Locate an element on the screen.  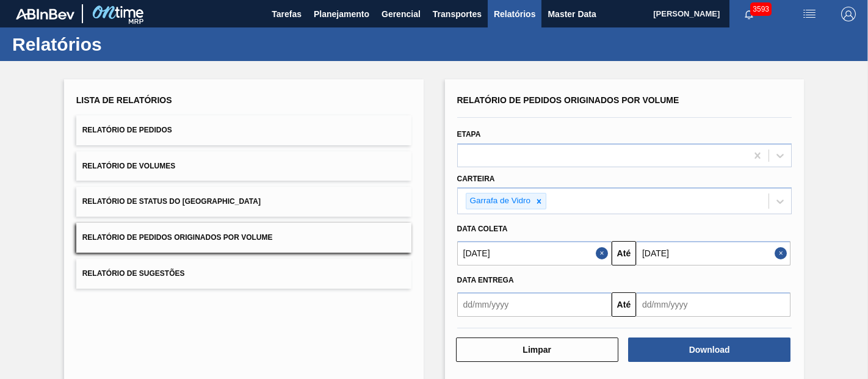
span: Gerencial is located at coordinates (401, 14).